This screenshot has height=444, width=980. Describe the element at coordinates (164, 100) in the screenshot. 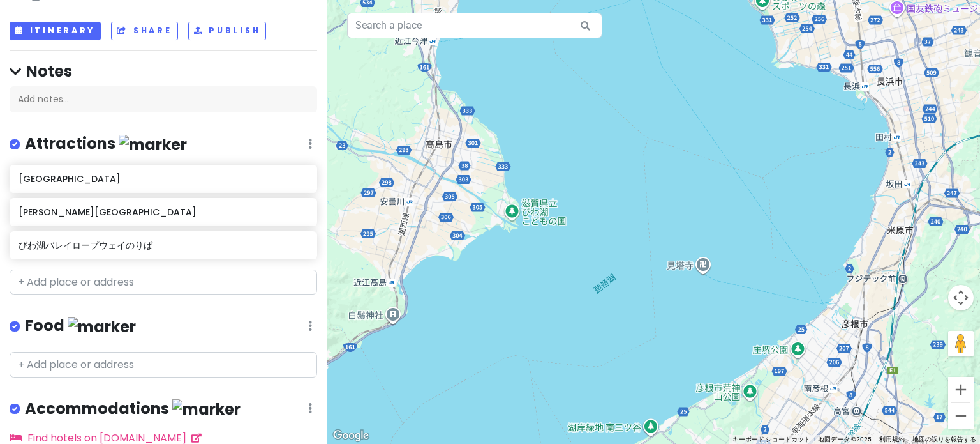

I see `div: Add notes...` at that location.